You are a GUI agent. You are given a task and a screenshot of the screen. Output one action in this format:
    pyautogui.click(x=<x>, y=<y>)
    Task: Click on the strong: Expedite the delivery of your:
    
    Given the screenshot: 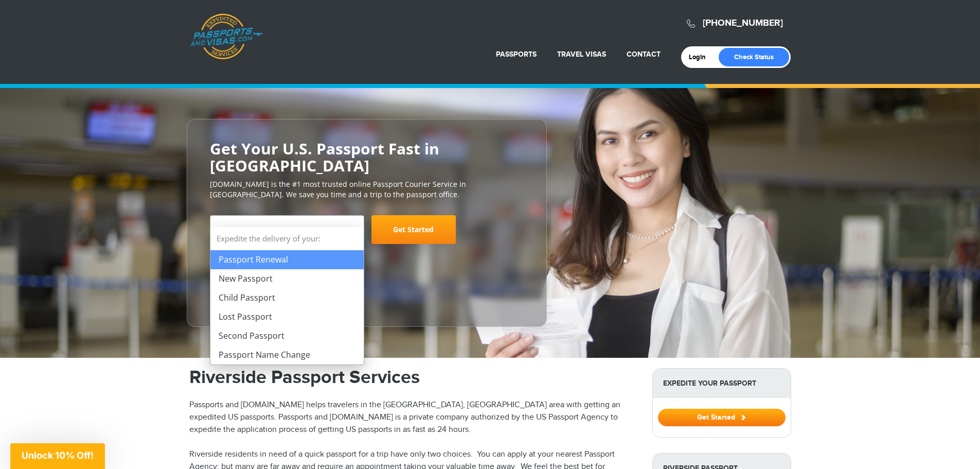 What is the action you would take?
    pyautogui.click(x=287, y=238)
    